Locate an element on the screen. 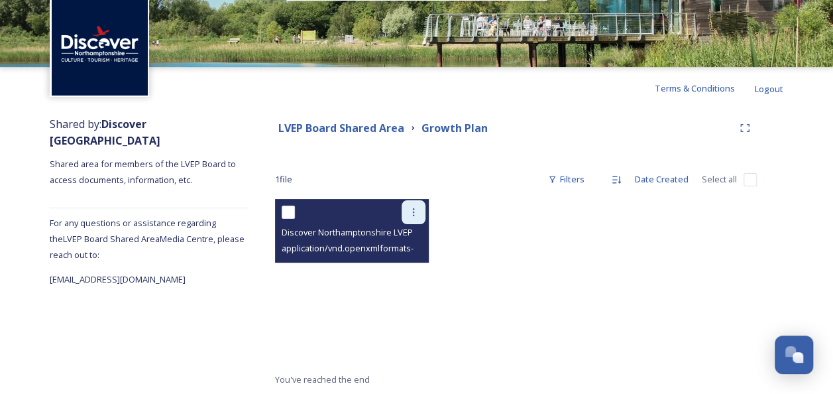  button: Open Chat is located at coordinates (794, 355).